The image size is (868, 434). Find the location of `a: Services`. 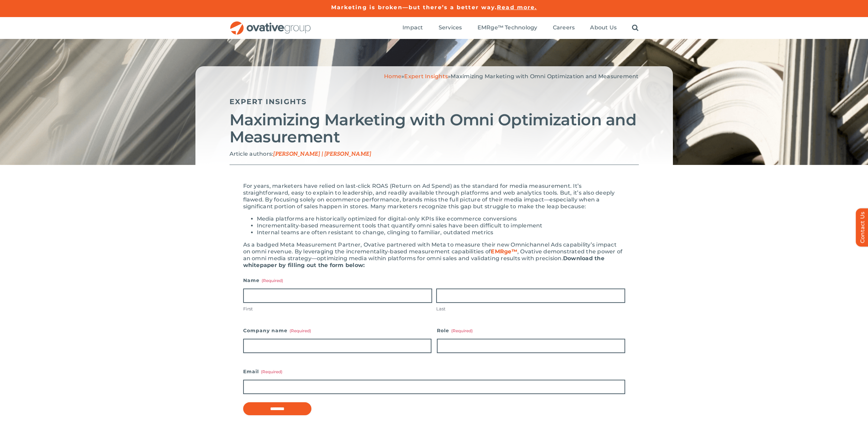

a: Services is located at coordinates (450, 28).